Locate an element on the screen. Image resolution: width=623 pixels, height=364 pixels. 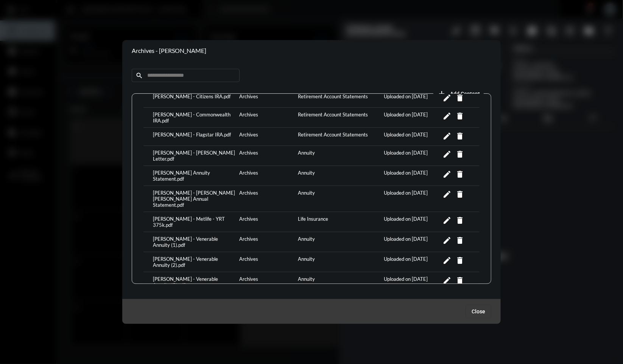
span: Add Content is located at coordinates (464, 94).